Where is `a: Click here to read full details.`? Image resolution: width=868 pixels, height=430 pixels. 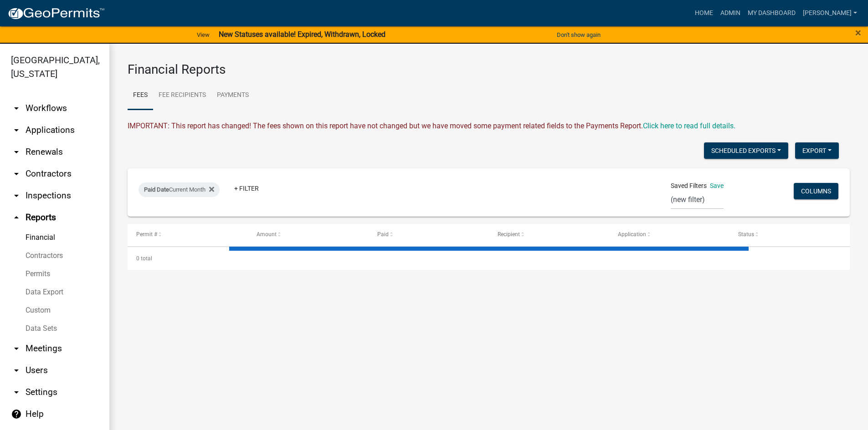 a: Click here to read full details. is located at coordinates (689, 125).